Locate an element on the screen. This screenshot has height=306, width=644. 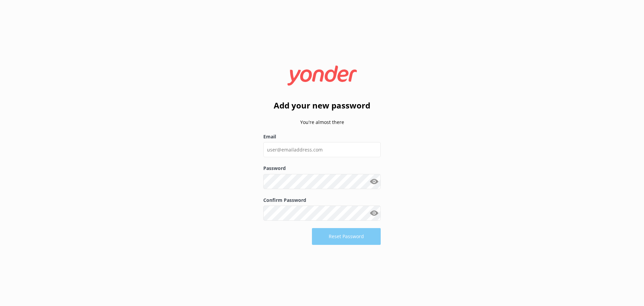
label: Email is located at coordinates (322, 136).